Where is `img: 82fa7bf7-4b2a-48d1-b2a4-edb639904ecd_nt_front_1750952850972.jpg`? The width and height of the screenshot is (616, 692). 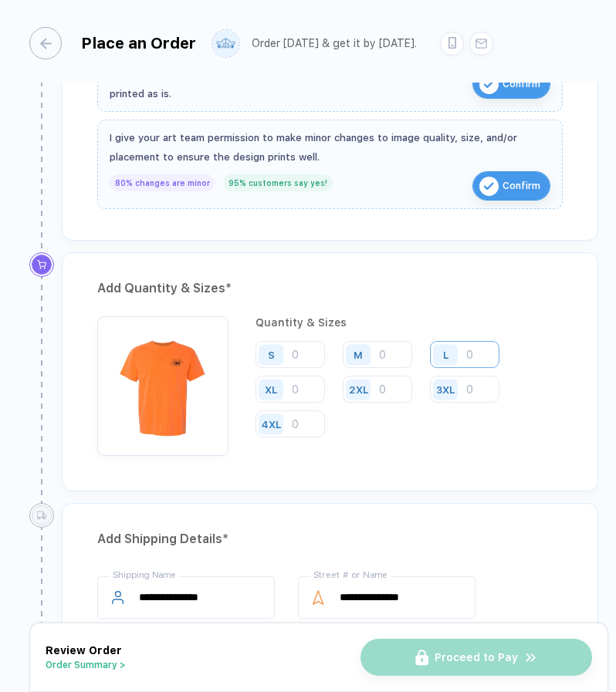 img: 82fa7bf7-4b2a-48d1-b2a4-edb639904ecd_nt_front_1750952850972.jpg is located at coordinates (163, 382).